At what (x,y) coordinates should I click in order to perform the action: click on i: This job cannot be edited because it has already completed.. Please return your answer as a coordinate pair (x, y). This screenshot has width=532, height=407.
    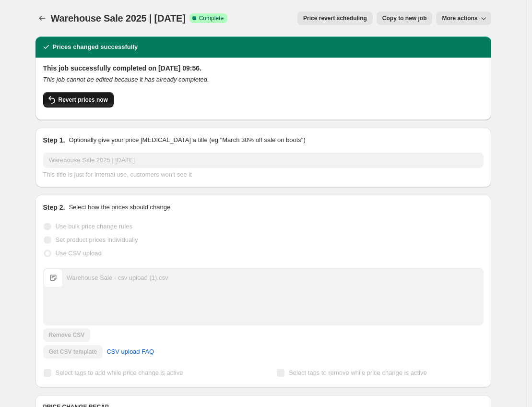
    Looking at the image, I should click on (127, 79).